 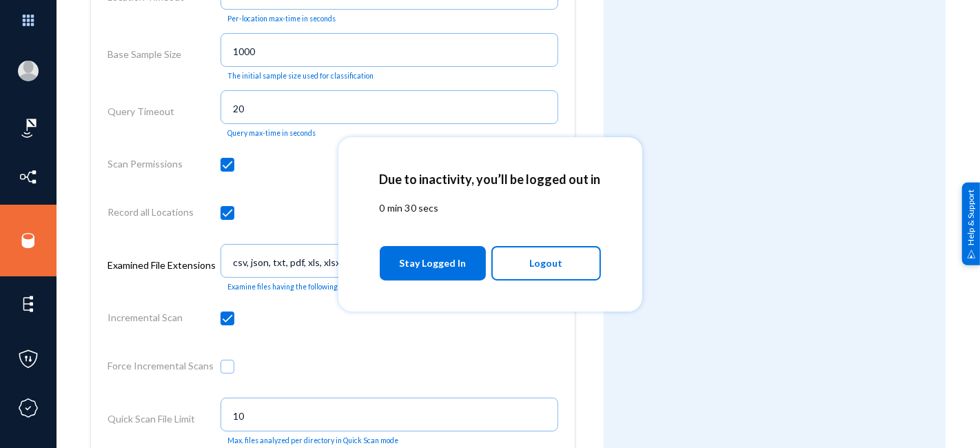 What do you see at coordinates (546, 263) in the screenshot?
I see `button: Logout` at bounding box center [546, 263].